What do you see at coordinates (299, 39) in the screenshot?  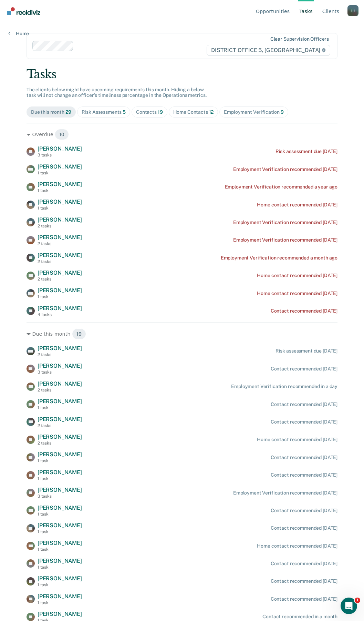 I see `div: Clear supervision officers` at bounding box center [299, 39].